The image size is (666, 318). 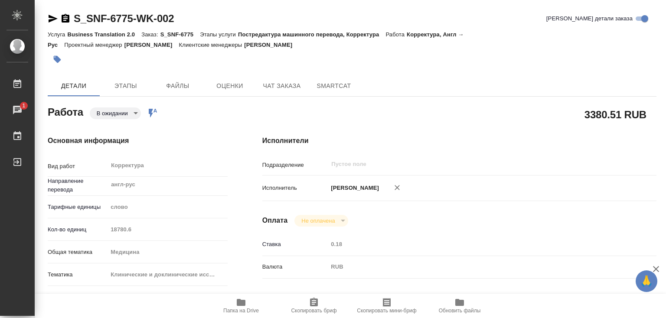 I want to click on span: Оценки, so click(x=230, y=86).